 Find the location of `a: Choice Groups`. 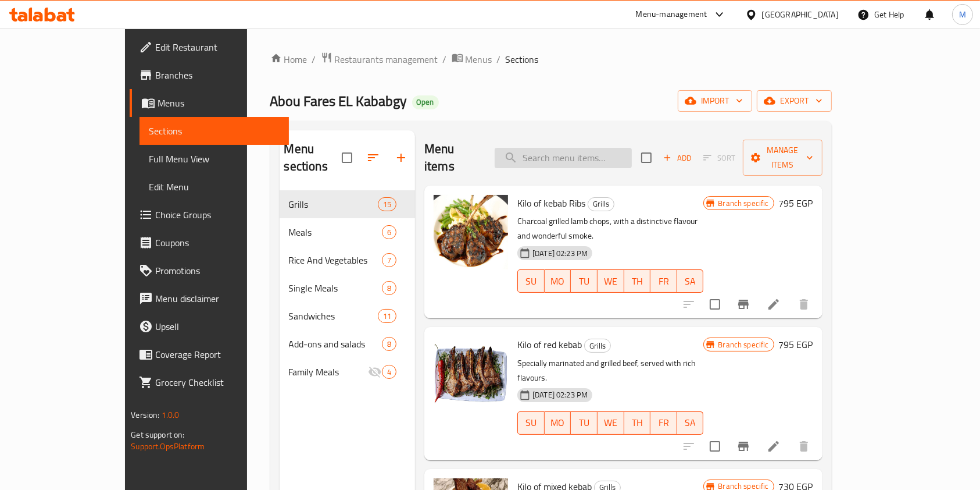

a: Choice Groups is located at coordinates (209, 215).